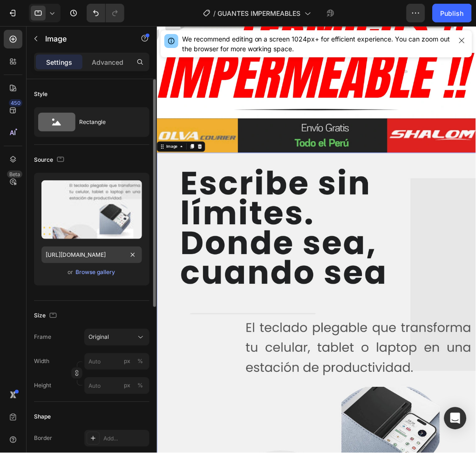  What do you see at coordinates (42, 386) in the screenshot?
I see `label: Height` at bounding box center [42, 386].